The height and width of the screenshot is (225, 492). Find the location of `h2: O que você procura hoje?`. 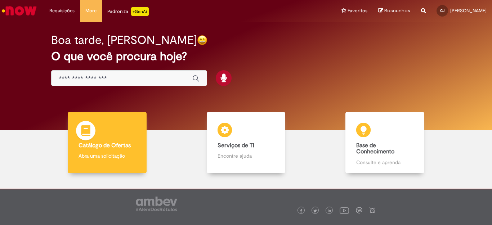

h2: O que você procura hoje? is located at coordinates (246, 56).